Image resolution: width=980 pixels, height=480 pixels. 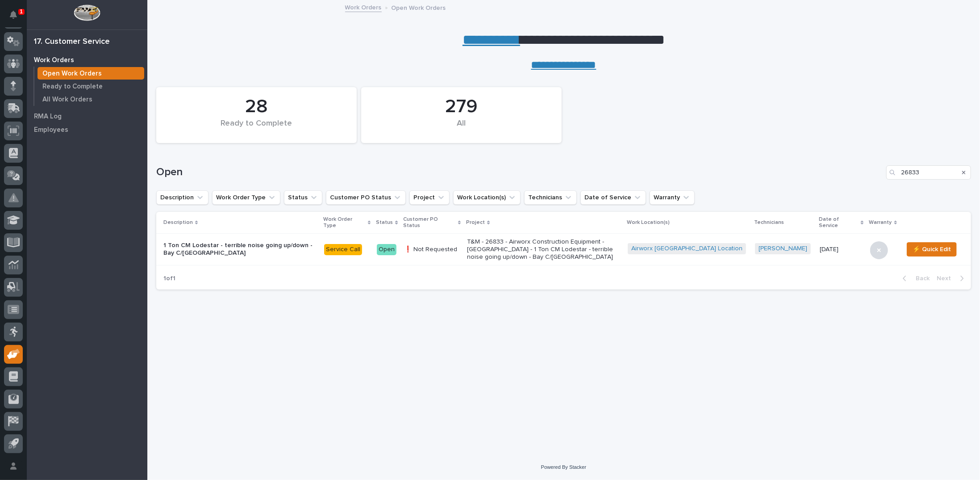 I want to click on p: Work Location(s), so click(x=649, y=222).